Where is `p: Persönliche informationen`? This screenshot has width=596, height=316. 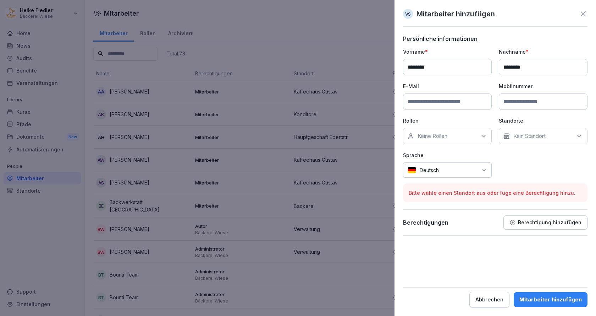 p: Persönliche informationen is located at coordinates (496, 39).